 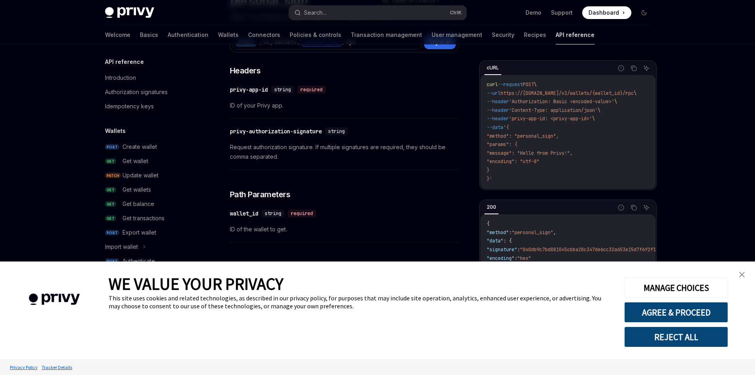 I want to click on span: --data, so click(x=495, y=127).